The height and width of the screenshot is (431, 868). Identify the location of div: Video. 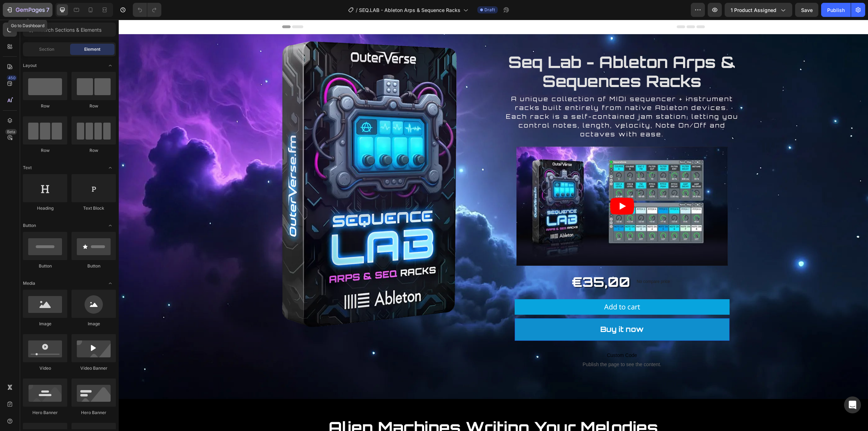
(45, 368).